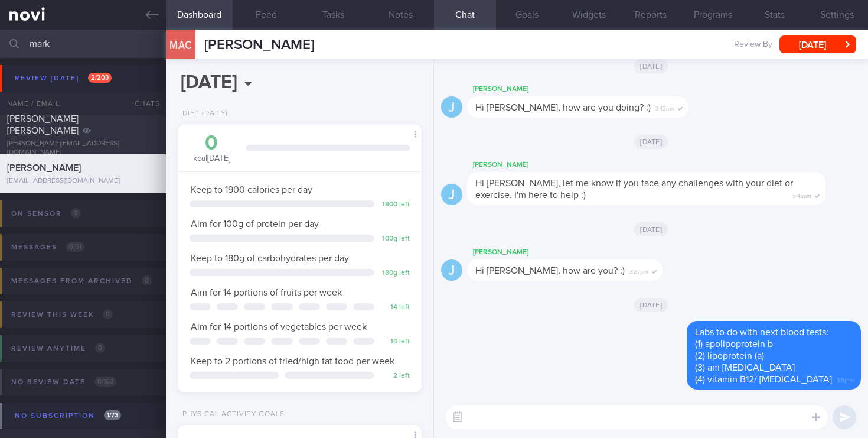 Image resolution: width=868 pixels, height=438 pixels. Describe the element at coordinates (395, 239) in the screenshot. I see `div: 100 g left` at that location.